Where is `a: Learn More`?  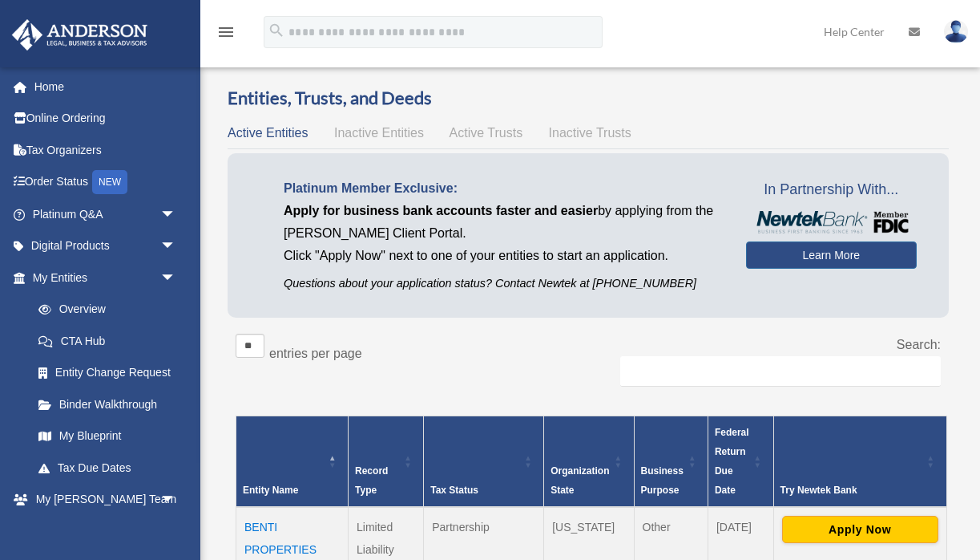 a: Learn More is located at coordinates (831, 255).